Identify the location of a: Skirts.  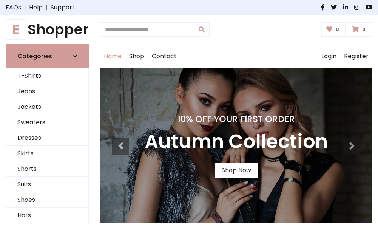
(47, 153).